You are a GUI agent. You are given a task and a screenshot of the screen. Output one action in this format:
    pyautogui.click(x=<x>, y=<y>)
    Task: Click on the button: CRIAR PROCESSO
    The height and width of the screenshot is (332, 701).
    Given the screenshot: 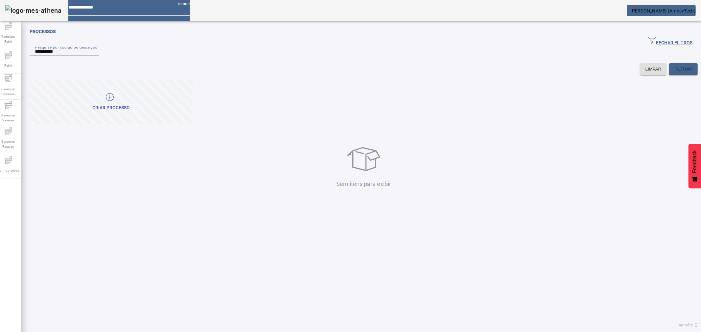 What is the action you would take?
    pyautogui.click(x=111, y=102)
    